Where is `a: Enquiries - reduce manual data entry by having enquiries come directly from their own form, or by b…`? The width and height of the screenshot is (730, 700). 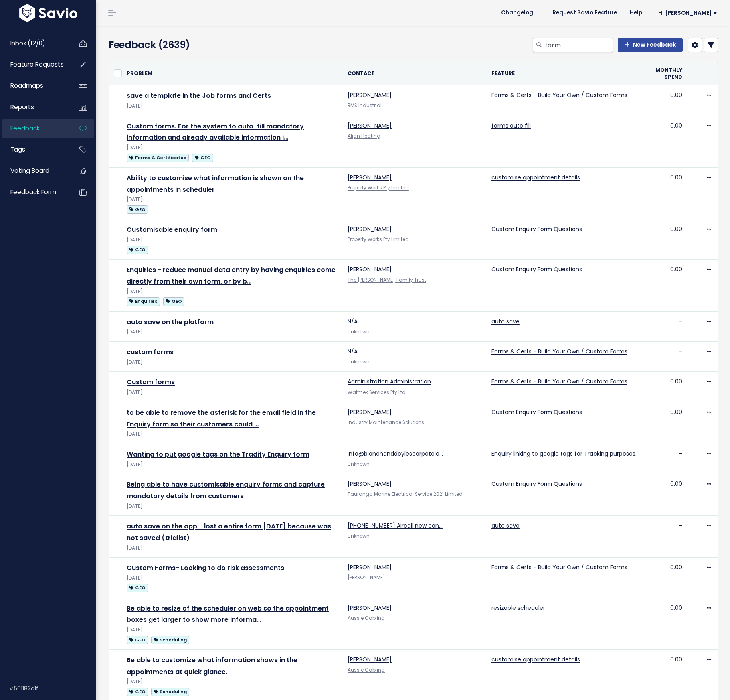
a: Enquiries - reduce manual data entry by having enquiries come directly from their own form, or by b… is located at coordinates (231, 276).